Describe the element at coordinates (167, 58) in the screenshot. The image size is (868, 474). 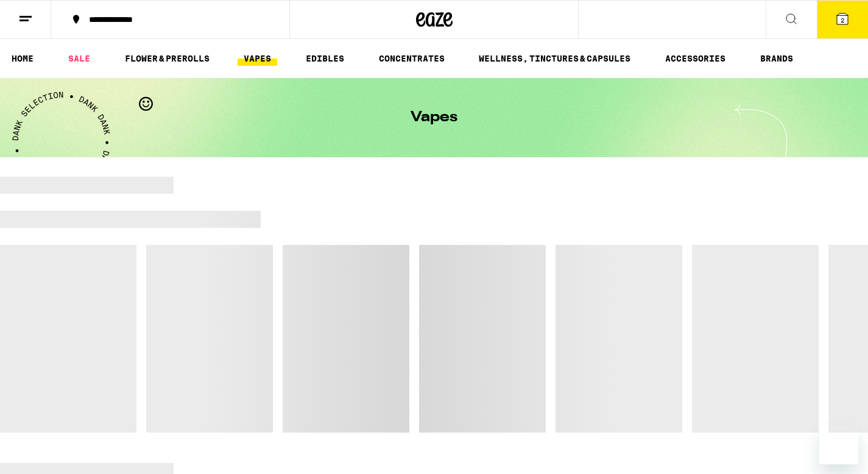
I see `a: FLOWER & PREROLLS` at that location.